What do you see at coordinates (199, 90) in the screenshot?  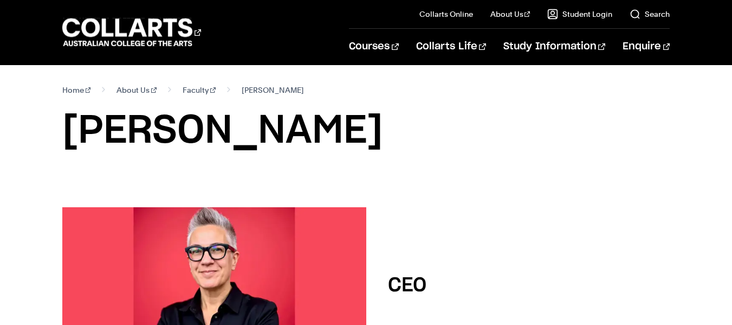 I see `a: Faculty` at bounding box center [199, 90].